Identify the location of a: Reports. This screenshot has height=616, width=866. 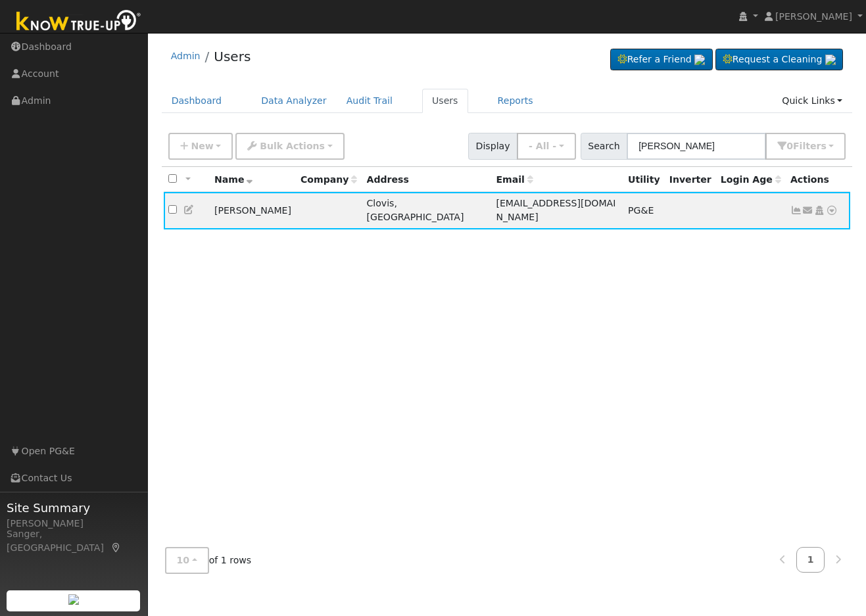
(516, 100).